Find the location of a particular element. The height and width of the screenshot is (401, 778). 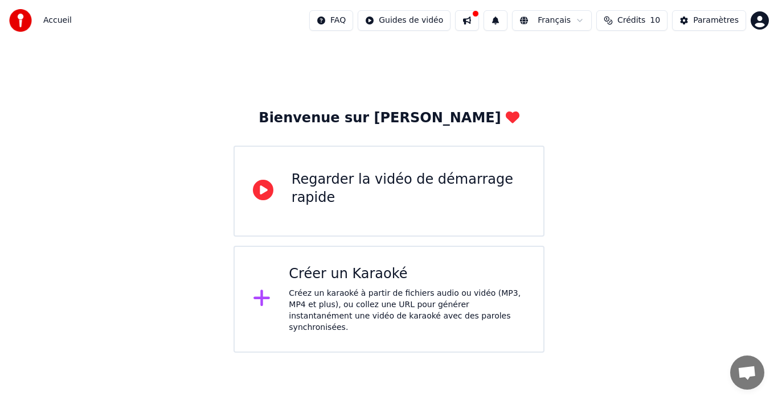

span: Accueil is located at coordinates (58, 20).